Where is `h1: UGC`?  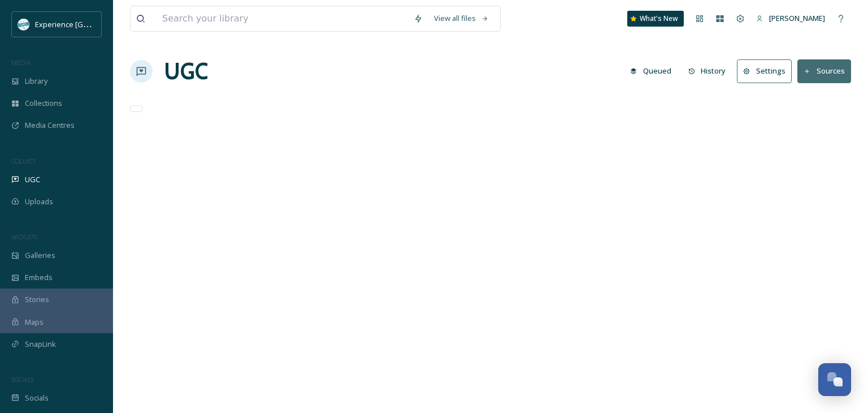 h1: UGC is located at coordinates (185, 71).